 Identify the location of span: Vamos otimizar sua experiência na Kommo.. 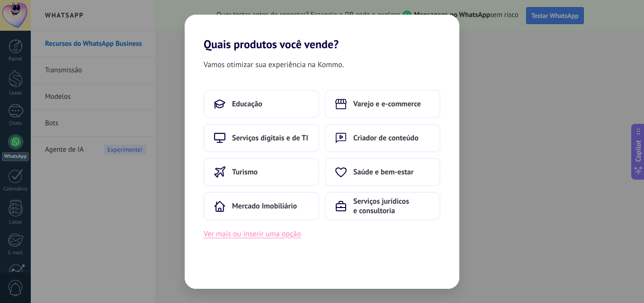
(273, 65).